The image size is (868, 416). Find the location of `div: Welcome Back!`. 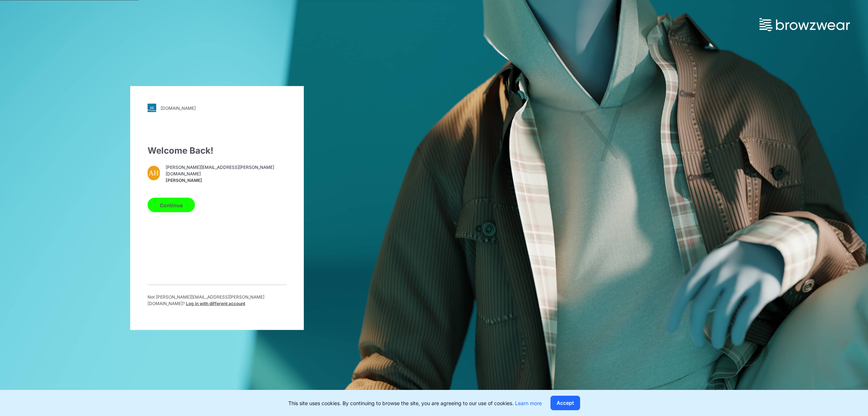

div: Welcome Back! is located at coordinates (217, 151).